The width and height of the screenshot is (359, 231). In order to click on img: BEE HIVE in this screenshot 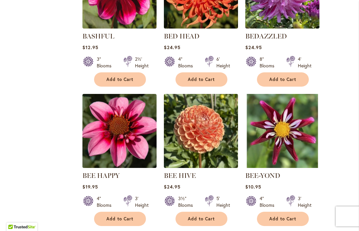, I will do `click(201, 131)`.